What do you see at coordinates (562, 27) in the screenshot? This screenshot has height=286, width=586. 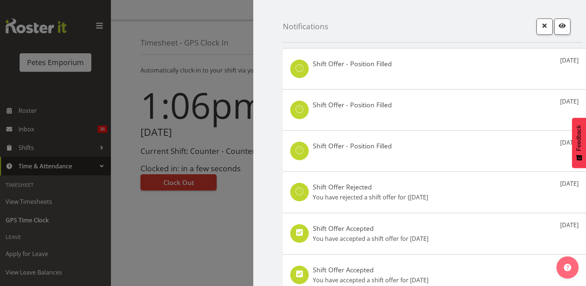 I see `button: Mark as read` at bounding box center [562, 27].